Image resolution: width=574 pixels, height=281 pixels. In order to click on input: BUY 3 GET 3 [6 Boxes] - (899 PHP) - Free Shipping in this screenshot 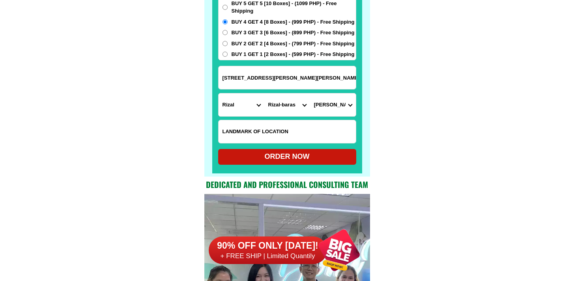, I will do `click(225, 32)`.